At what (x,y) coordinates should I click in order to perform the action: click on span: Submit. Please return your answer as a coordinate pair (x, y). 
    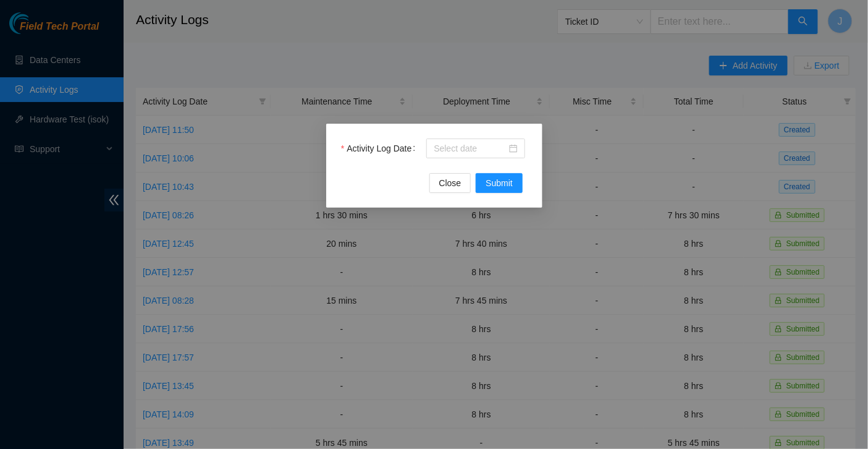
    Looking at the image, I should click on (499, 183).